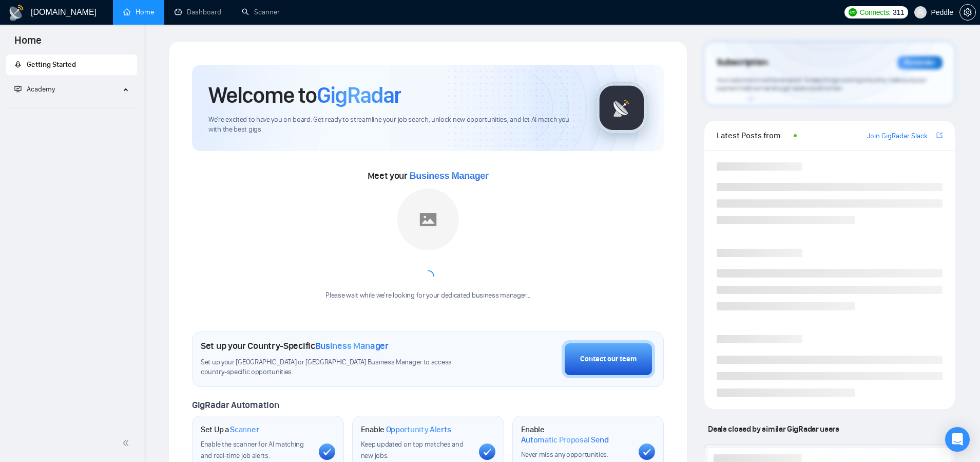 This screenshot has height=462, width=980. I want to click on a: searchScanner, so click(261, 12).